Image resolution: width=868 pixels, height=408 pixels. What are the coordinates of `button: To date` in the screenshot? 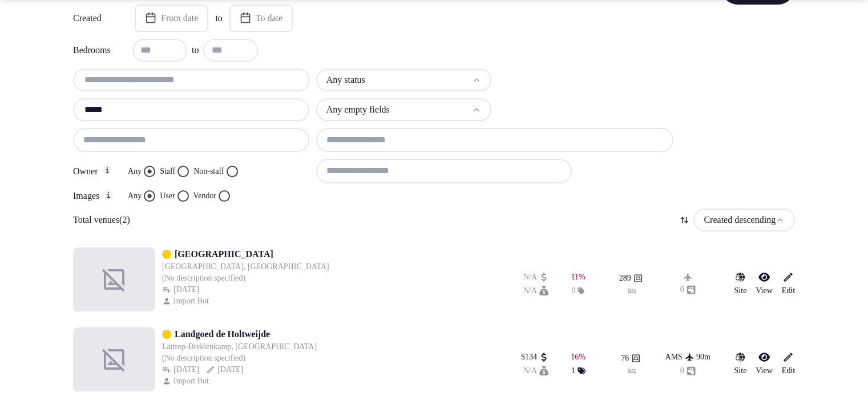 It's located at (261, 18).